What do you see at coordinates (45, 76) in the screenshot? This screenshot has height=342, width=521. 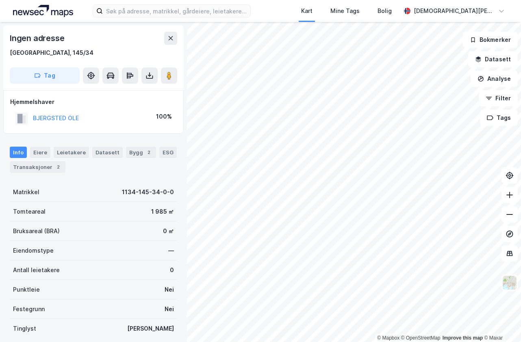 I see `button: Tag` at bounding box center [45, 76].